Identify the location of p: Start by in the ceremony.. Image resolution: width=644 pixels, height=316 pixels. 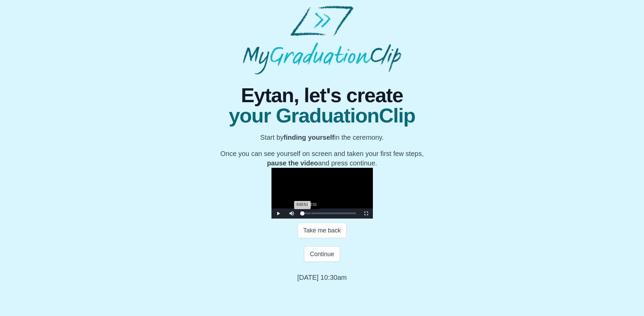
(322, 137).